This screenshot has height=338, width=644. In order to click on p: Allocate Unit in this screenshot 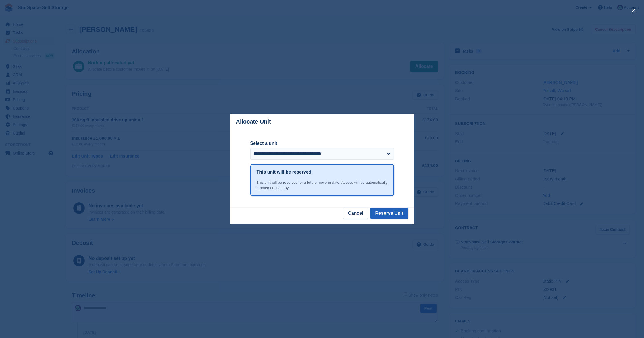, I will do `click(254, 122)`.